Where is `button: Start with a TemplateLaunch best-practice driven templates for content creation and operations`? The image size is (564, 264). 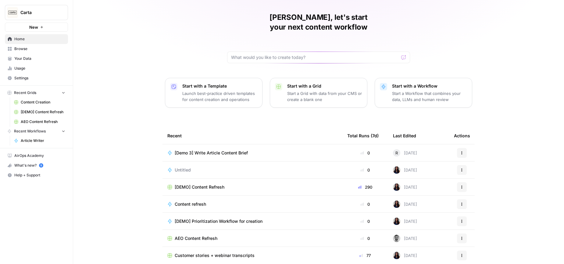 button: Start with a TemplateLaunch best-practice driven templates for content creation and operations is located at coordinates (214, 93).